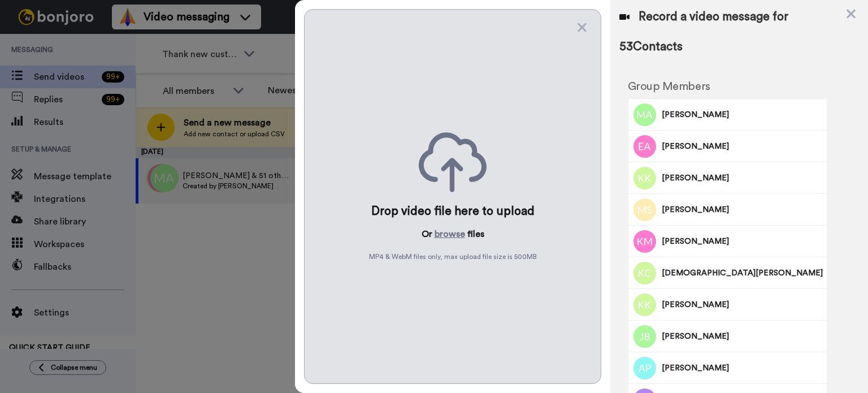 The height and width of the screenshot is (393, 868). I want to click on img: Image of Karen Kotowicz Mason, so click(645, 179).